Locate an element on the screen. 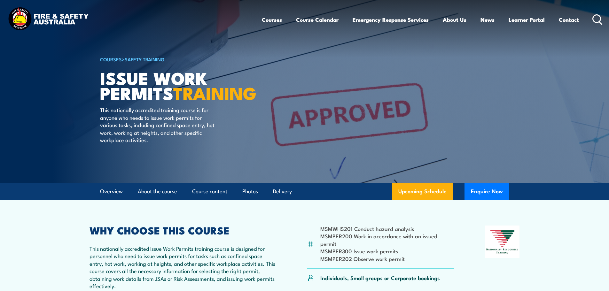 The width and height of the screenshot is (609, 291). a: Safety Training is located at coordinates (145, 59).